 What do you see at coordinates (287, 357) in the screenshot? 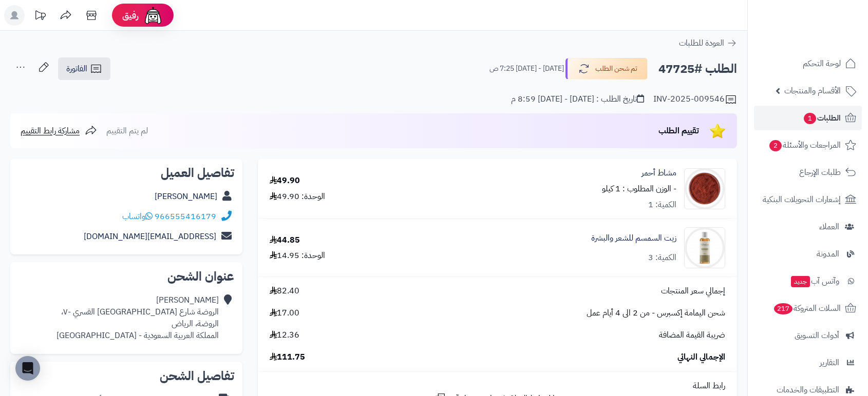
I see `span: 111.75` at bounding box center [287, 357].